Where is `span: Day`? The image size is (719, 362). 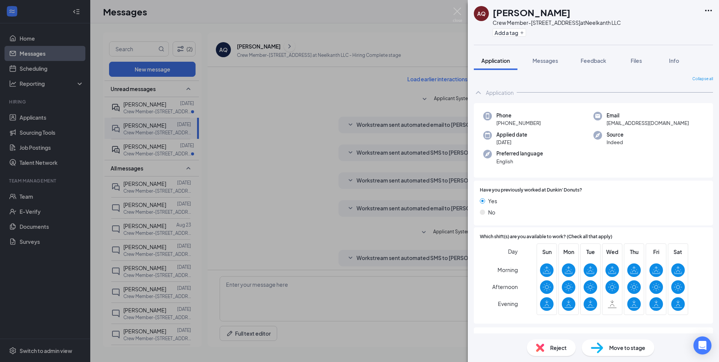 span: Day is located at coordinates (513, 251).